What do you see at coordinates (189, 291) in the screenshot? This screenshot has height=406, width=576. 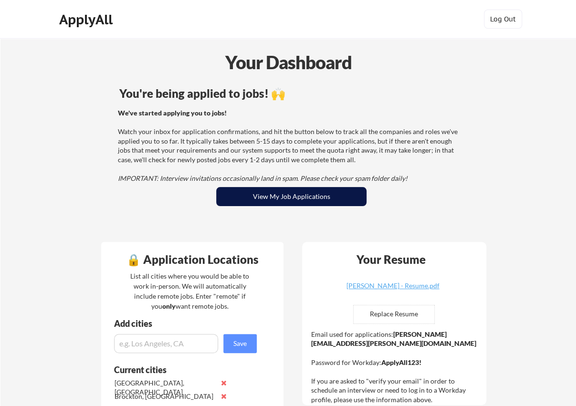 I see `div: List all cities where you would be able to work in-person. We will automatically include remote j...` at bounding box center [189, 291].